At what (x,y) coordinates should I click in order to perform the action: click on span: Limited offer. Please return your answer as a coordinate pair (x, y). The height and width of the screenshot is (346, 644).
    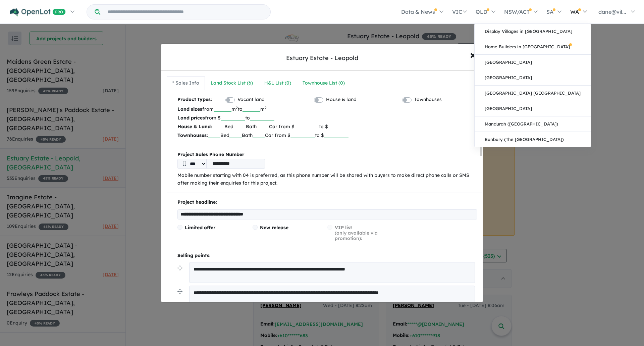
    Looking at the image, I should click on (200, 228).